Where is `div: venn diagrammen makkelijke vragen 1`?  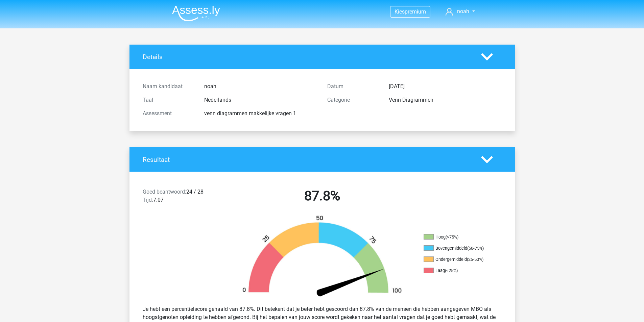 div: venn diagrammen makkelijke vragen 1 is located at coordinates (260, 114).